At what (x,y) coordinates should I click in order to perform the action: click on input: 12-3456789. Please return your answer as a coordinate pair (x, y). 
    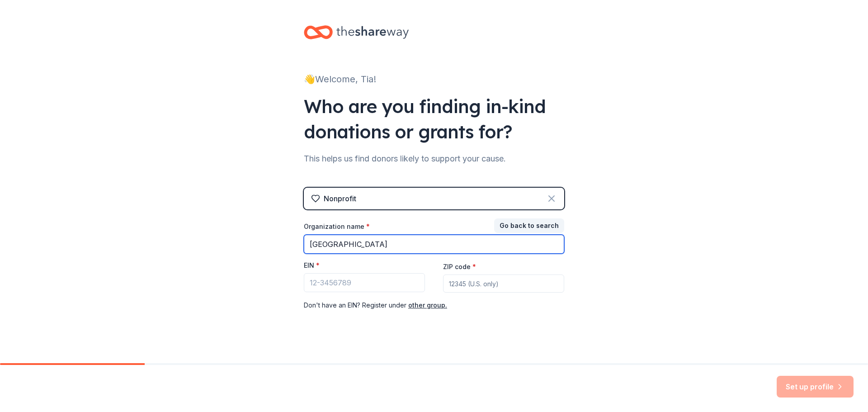
    Looking at the image, I should click on (364, 283).